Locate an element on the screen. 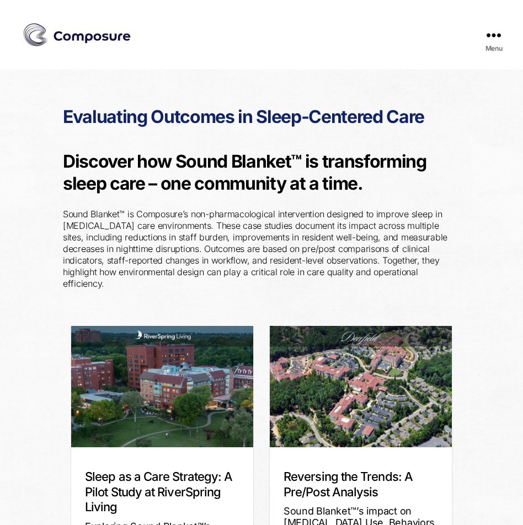 The height and width of the screenshot is (525, 523). span: Menu is located at coordinates (494, 48).